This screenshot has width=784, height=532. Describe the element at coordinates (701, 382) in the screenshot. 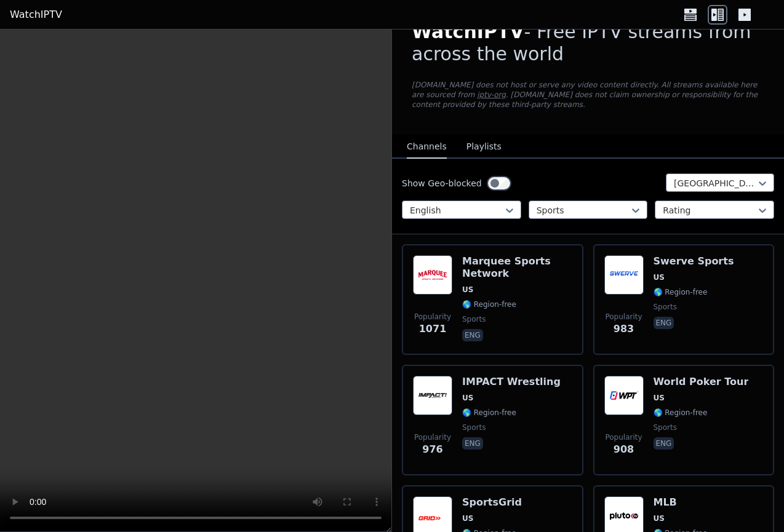

I see `h6: World Poker Tour` at that location.